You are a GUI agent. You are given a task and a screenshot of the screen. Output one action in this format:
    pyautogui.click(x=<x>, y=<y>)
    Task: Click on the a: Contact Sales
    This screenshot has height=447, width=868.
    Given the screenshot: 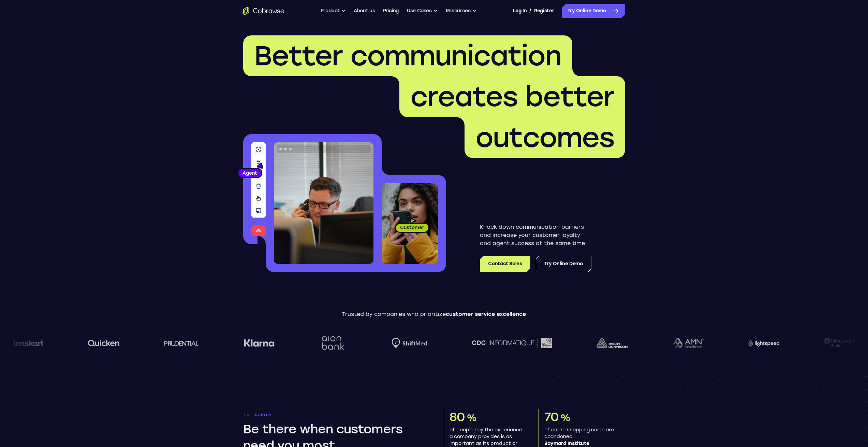 What is the action you would take?
    pyautogui.click(x=505, y=264)
    